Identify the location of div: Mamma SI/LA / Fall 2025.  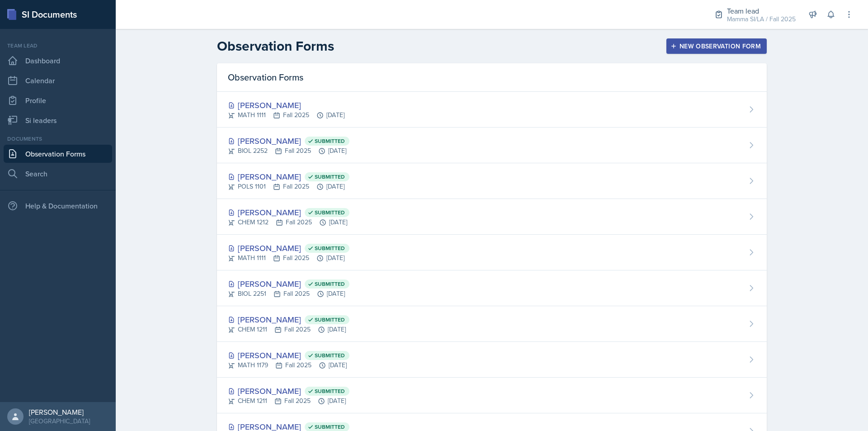
(761, 19).